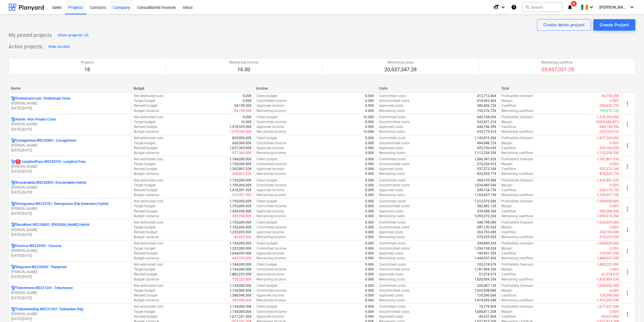  I want to click on p: -825,529.77€, so click(609, 174).